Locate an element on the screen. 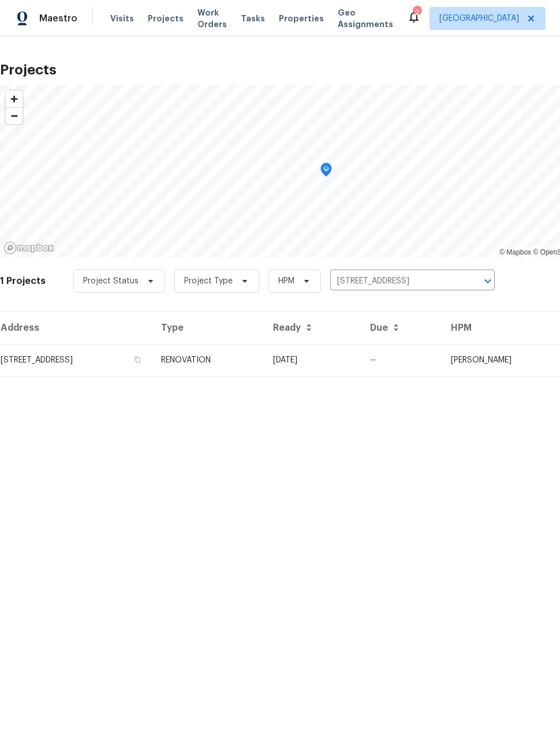 The width and height of the screenshot is (560, 733). button: Copy Address is located at coordinates (137, 360).